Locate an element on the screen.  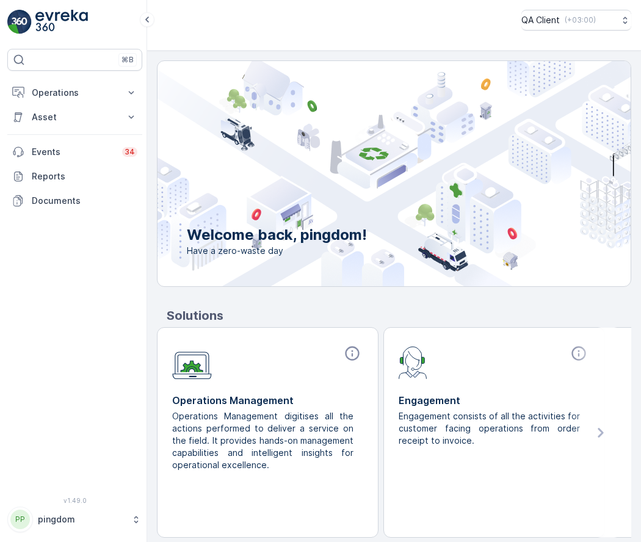
p: Engagement is located at coordinates (493, 400).